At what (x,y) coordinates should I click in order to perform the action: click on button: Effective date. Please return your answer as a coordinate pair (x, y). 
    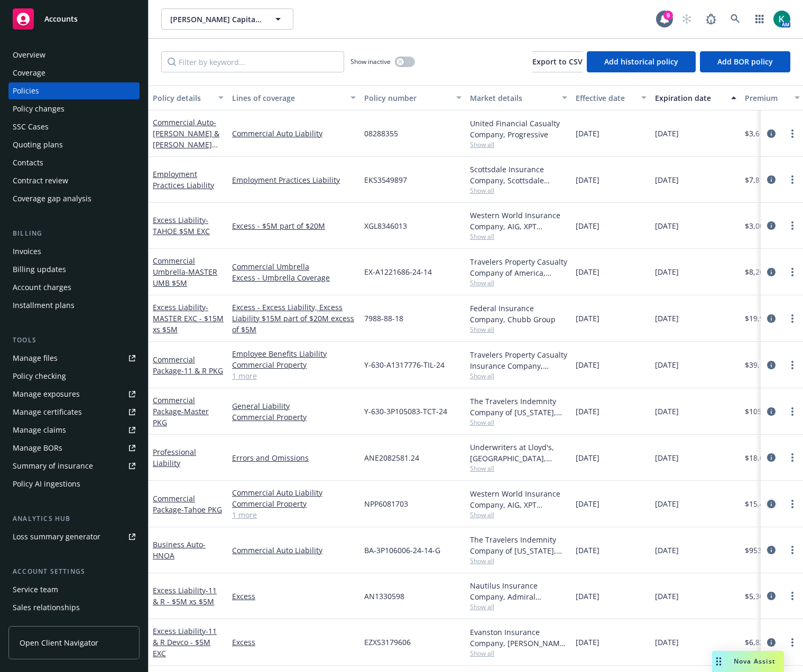
    Looking at the image, I should click on (611, 98).